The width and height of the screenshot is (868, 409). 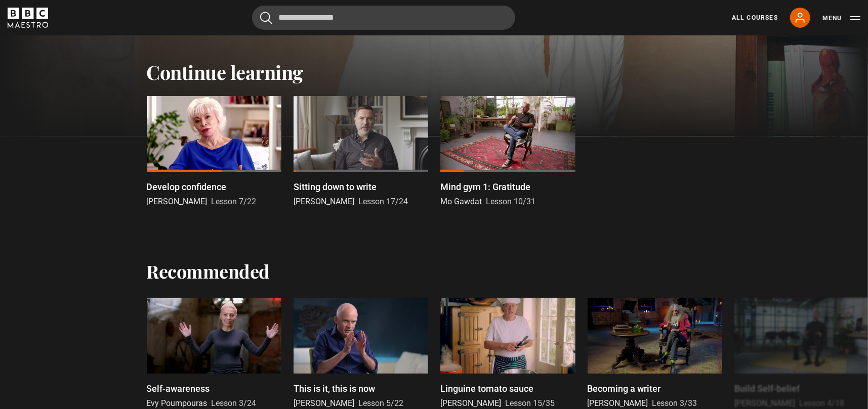 I want to click on button: Submit the search query, so click(x=266, y=17).